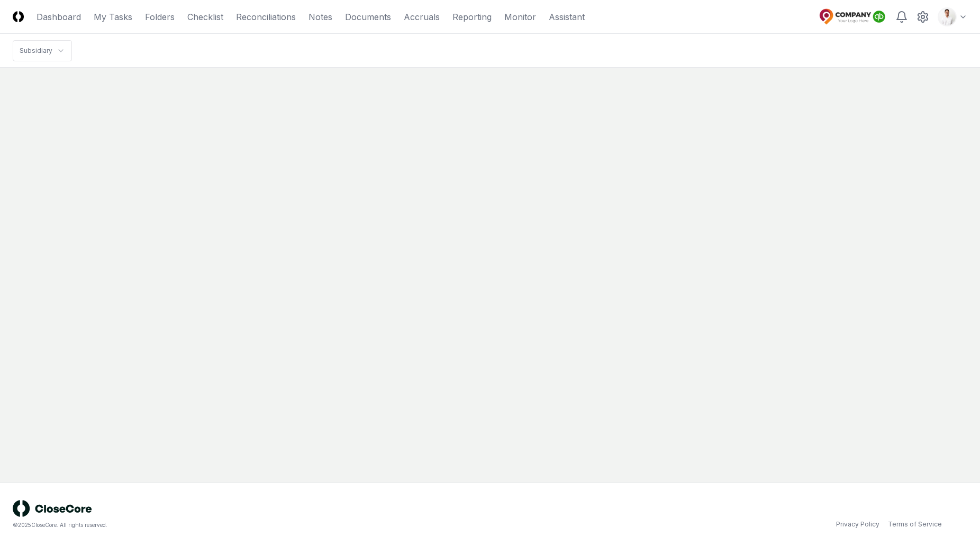 Image resolution: width=980 pixels, height=546 pixels. What do you see at coordinates (421, 17) in the screenshot?
I see `a: Accruals` at bounding box center [421, 17].